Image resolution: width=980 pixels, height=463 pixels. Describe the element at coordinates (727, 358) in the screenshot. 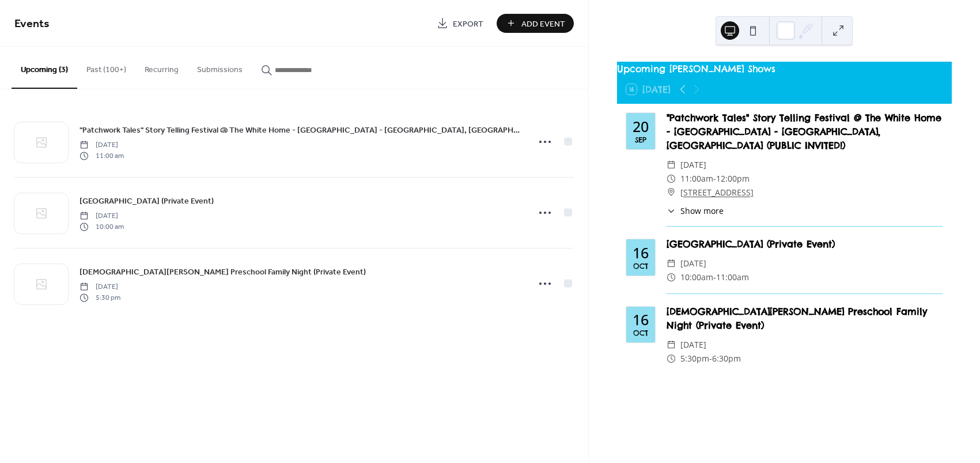

I see `span: 6:30pm` at that location.